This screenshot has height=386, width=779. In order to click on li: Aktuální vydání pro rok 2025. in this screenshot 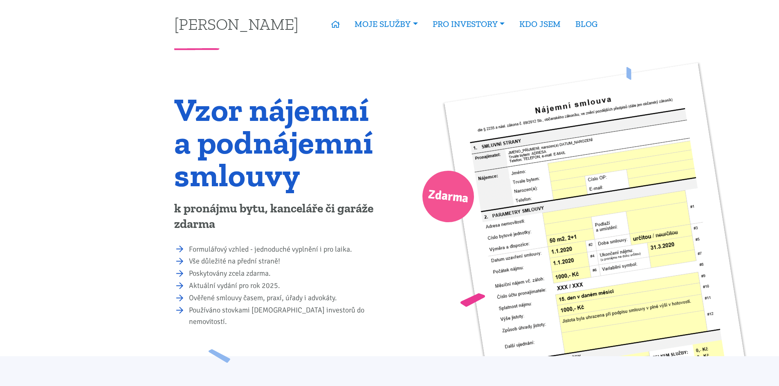, I will do `click(286, 286)`.